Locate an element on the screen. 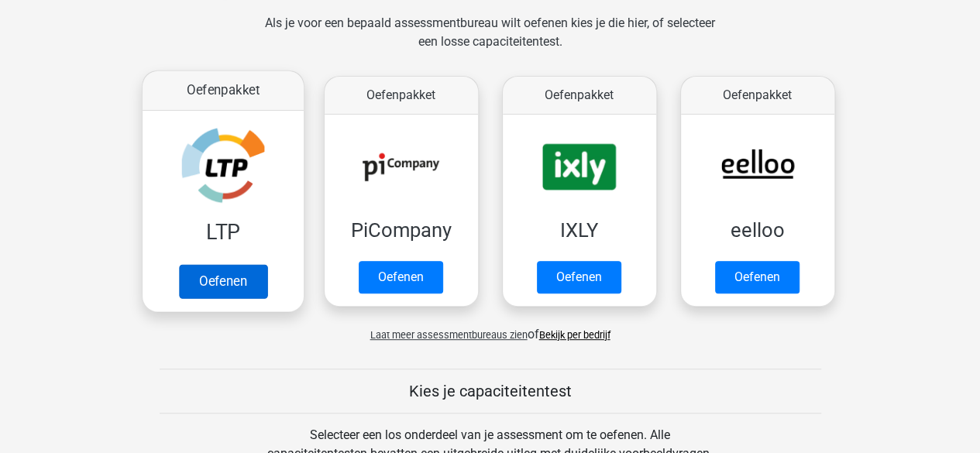  div: Als je voor een bepaald assessmentbureau wilt oefenen kies je die hier, of selecteer een losse ca... is located at coordinates (489, 42).